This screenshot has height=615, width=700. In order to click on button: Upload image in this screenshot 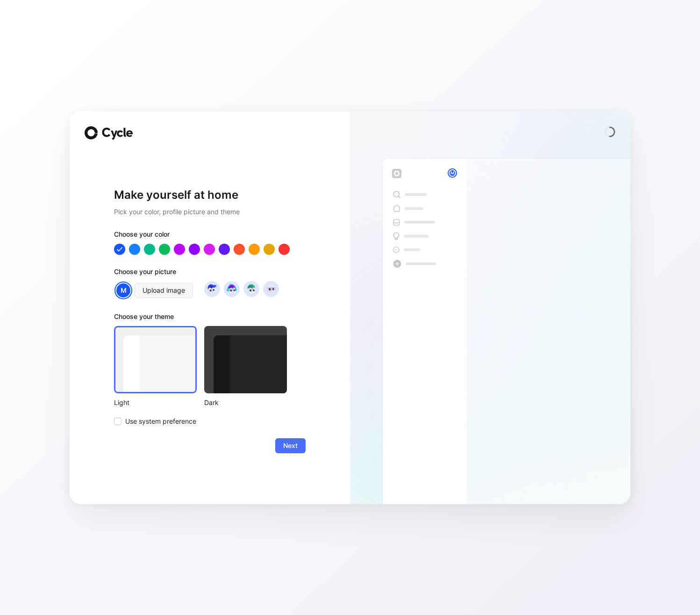, I will do `click(163, 290)`.